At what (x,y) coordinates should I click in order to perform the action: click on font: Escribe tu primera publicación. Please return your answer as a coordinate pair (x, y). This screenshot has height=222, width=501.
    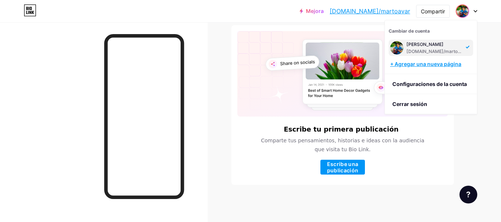
    Looking at the image, I should click on (341, 129).